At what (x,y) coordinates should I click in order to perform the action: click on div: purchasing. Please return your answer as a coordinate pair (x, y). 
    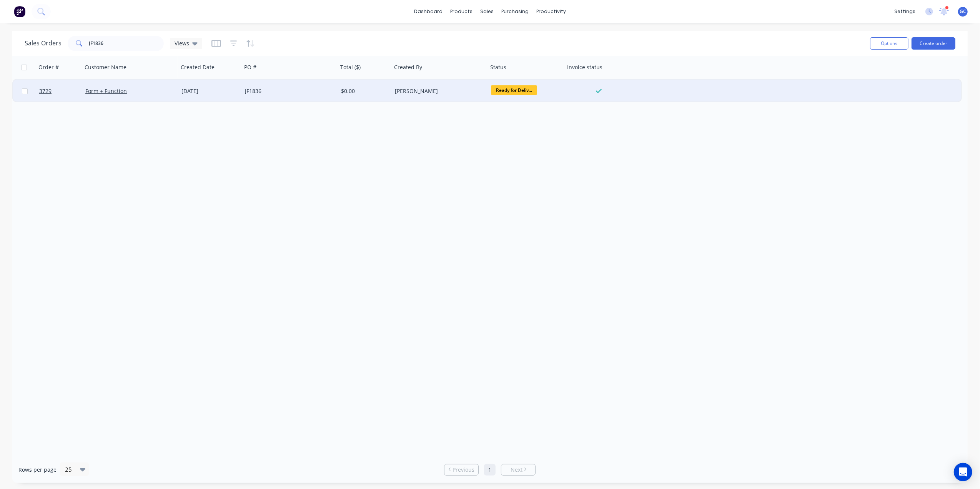
    Looking at the image, I should click on (515, 12).